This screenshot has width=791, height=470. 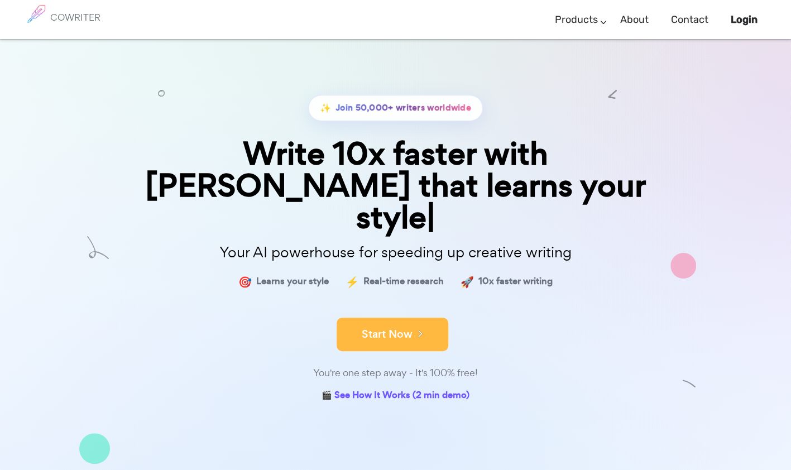 I want to click on span: Join 50,000+ writers worldwide, so click(x=403, y=108).